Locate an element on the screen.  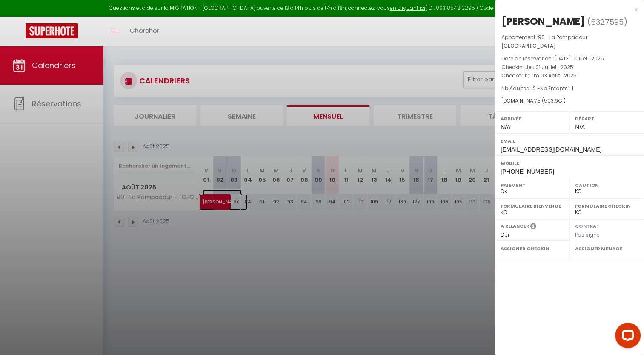
label: A relancer is located at coordinates (515, 226).